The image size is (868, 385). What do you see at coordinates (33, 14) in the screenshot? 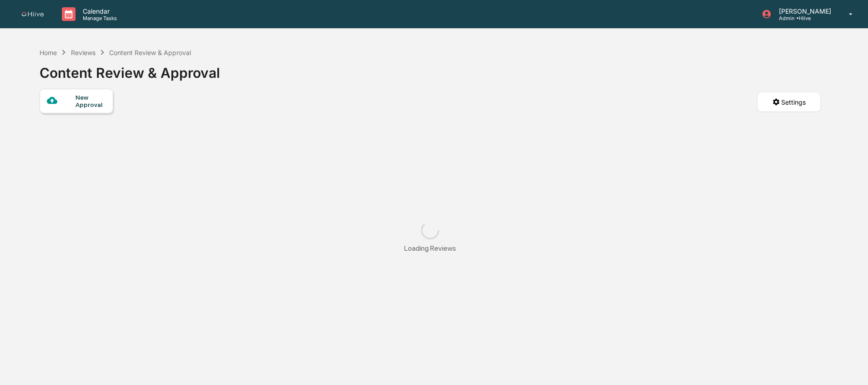
I see `img: logo` at bounding box center [33, 14].